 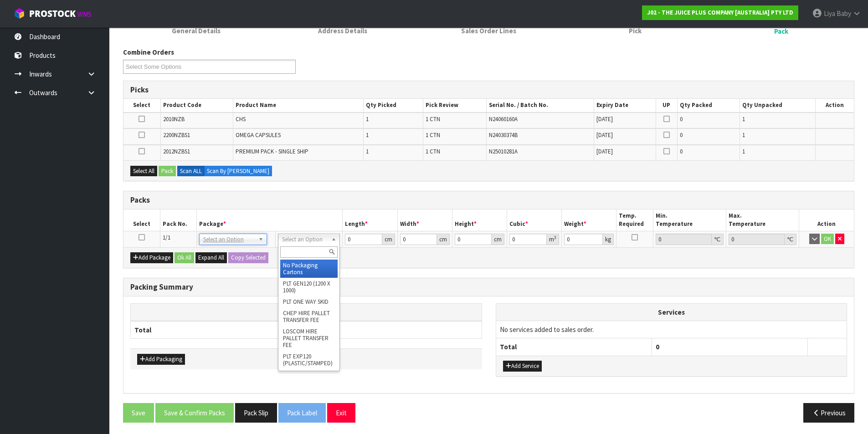 I want to click on th: Weight, so click(x=589, y=220).